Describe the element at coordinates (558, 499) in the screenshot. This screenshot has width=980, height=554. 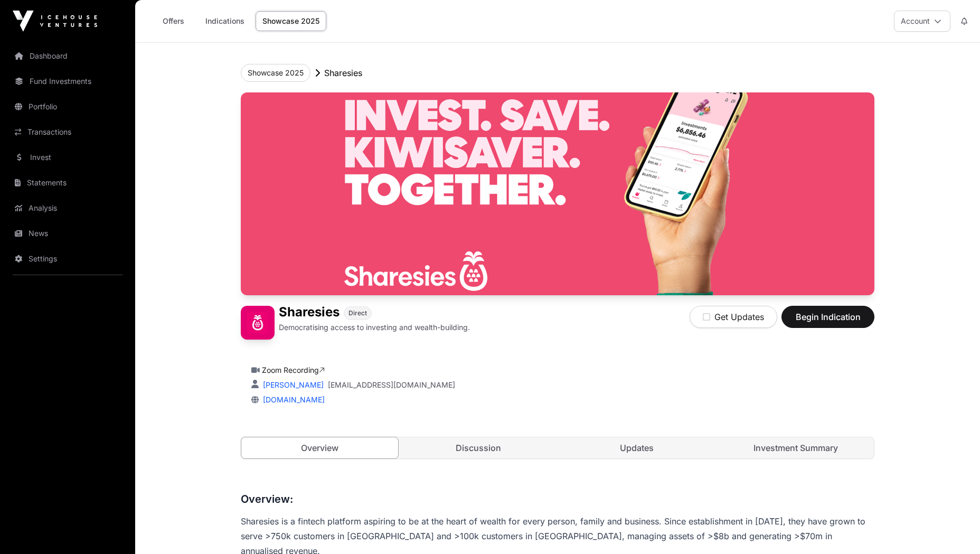
I see `h3: Overview:` at that location.